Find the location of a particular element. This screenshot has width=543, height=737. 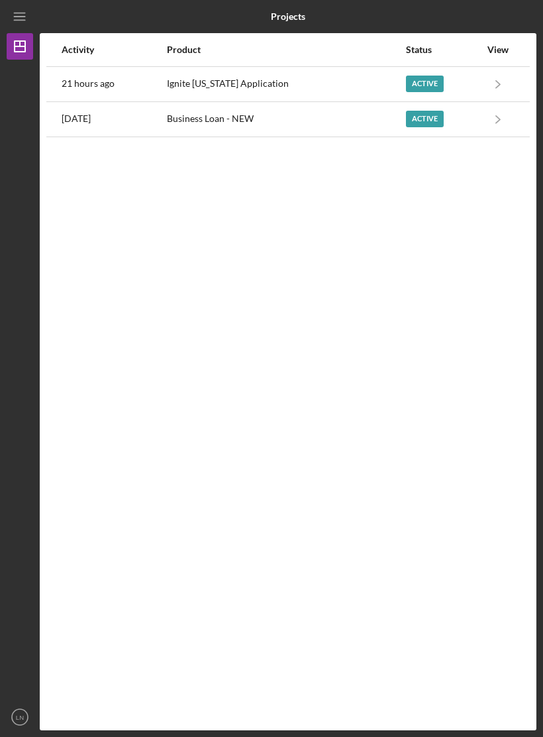

time: 2025-09-16 16:12 is located at coordinates (76, 119).